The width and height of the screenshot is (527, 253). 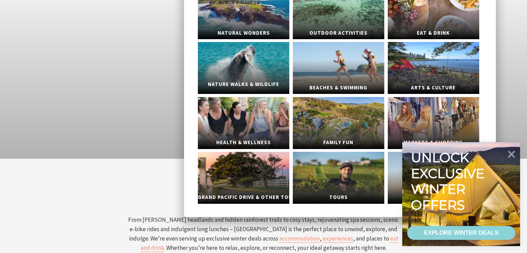 What do you see at coordinates (339, 142) in the screenshot?
I see `span: Family Fun` at bounding box center [339, 142].